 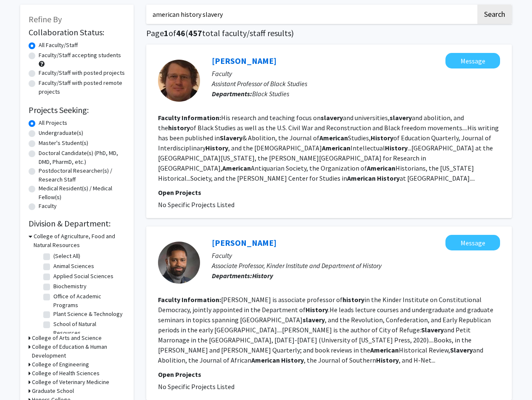 What do you see at coordinates (356, 84) in the screenshot?
I see `p: Assistant Professor of Black Studies` at bounding box center [356, 84].